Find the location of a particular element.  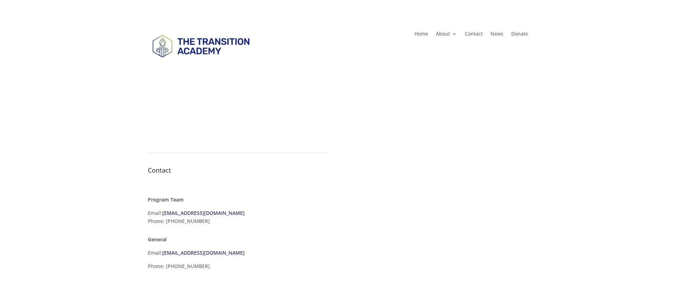

a: About is located at coordinates (447, 35).